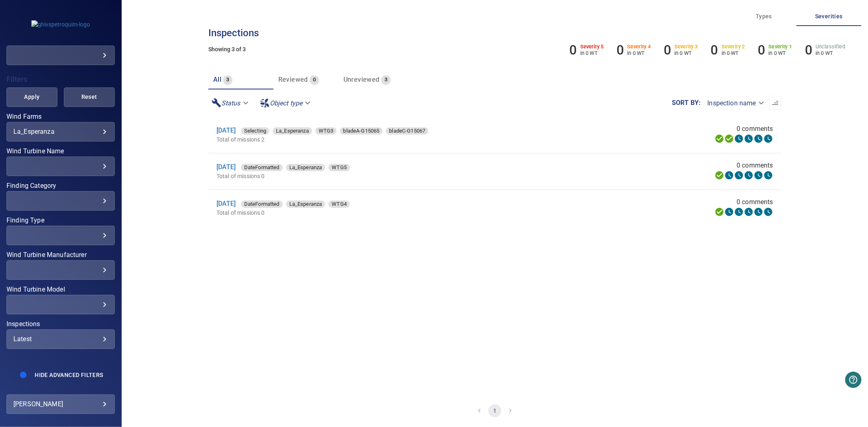  Describe the element at coordinates (829, 17) in the screenshot. I see `span: Severities` at that location.